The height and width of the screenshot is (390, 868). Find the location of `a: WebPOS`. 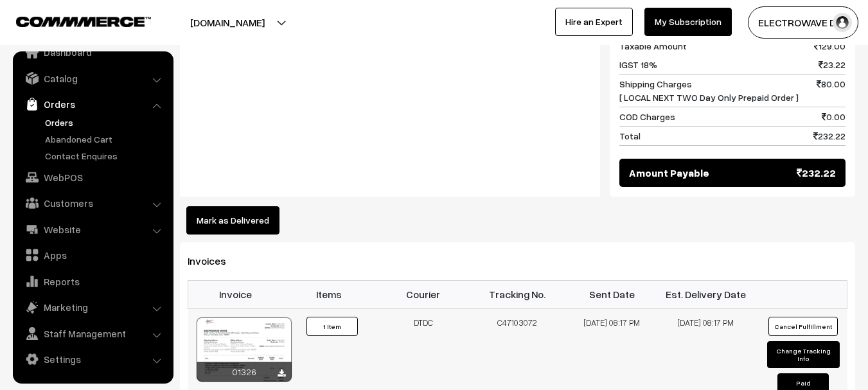

a: WebPOS is located at coordinates (92, 177).